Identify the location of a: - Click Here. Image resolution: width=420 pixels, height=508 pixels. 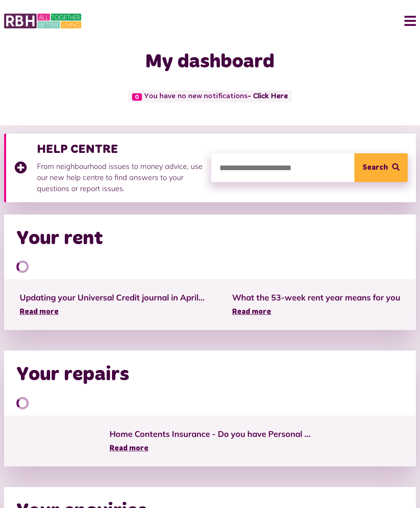
(268, 97).